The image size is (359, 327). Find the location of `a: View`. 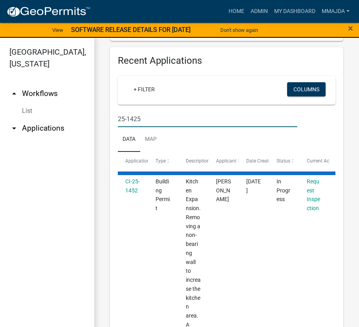

a: View is located at coordinates (58, 30).